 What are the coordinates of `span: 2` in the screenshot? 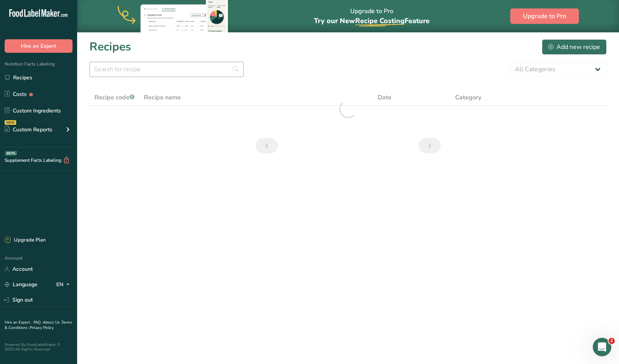 It's located at (612, 341).